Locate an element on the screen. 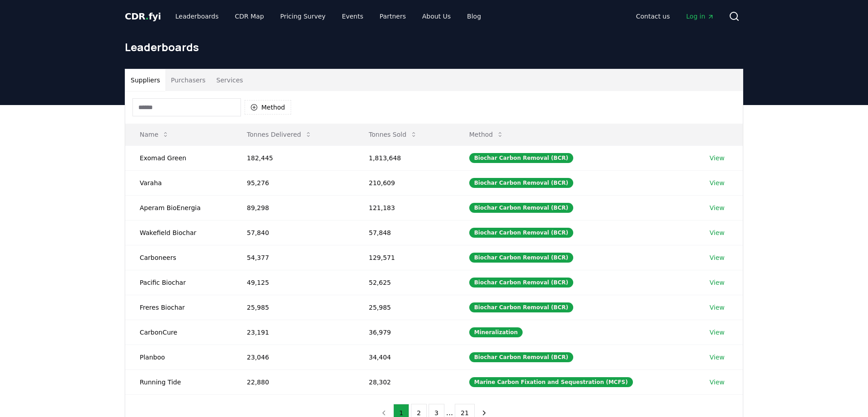  td: 182,445 is located at coordinates (293, 157).